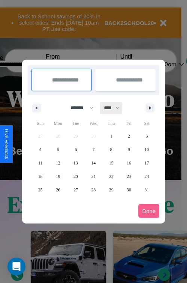  What do you see at coordinates (146, 163) in the screenshot?
I see `button: 17` at bounding box center [146, 163].